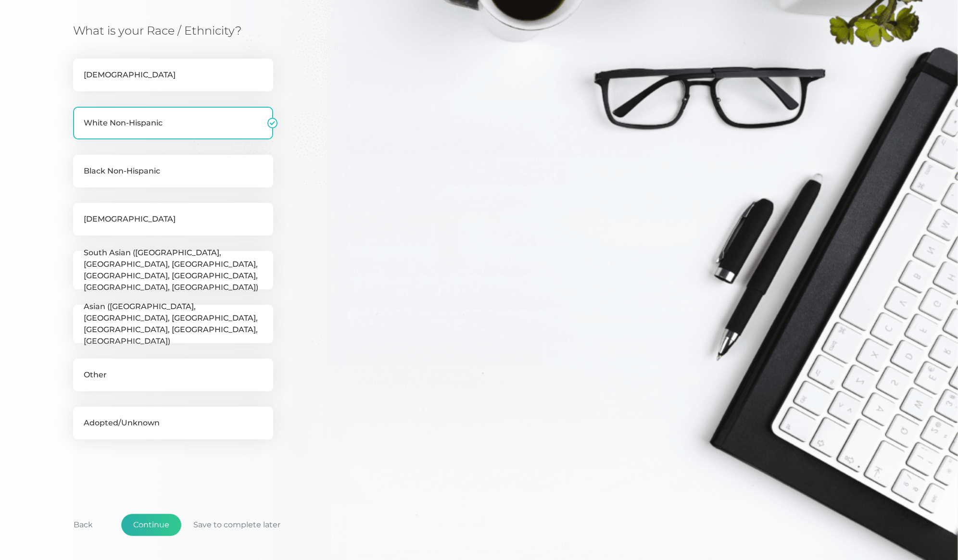 This screenshot has height=560, width=958. What do you see at coordinates (173, 171) in the screenshot?
I see `label: Black Non-Hispanic` at bounding box center [173, 171].